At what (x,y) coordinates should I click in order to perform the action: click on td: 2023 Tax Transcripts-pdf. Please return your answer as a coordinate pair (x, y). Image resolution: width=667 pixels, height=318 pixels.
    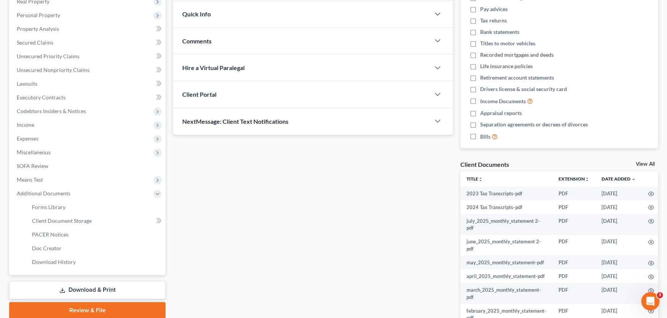
    Looking at the image, I should click on (507, 193).